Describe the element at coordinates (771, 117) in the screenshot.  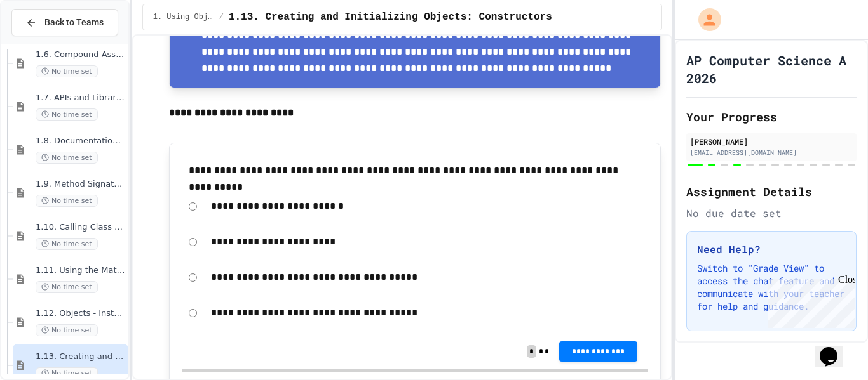
I see `h2: Your Progress` at that location.